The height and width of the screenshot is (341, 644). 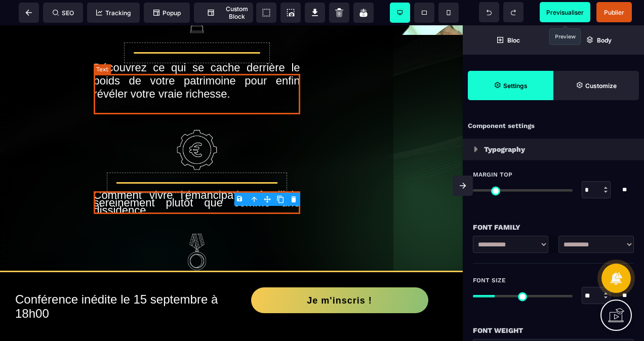 I want to click on span: View components, so click(x=266, y=12).